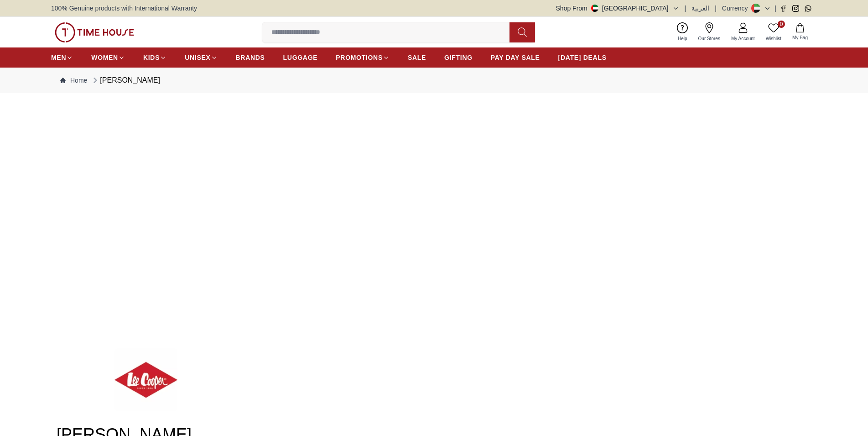 This screenshot has height=436, width=868. What do you see at coordinates (417, 57) in the screenshot?
I see `a: SALE` at bounding box center [417, 57].